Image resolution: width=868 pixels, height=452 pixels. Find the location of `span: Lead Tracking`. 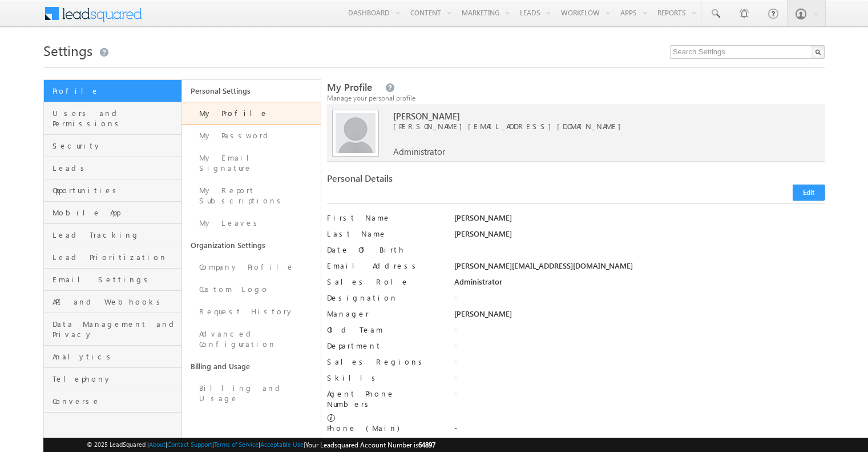

span: Lead Tracking is located at coordinates (115, 234).